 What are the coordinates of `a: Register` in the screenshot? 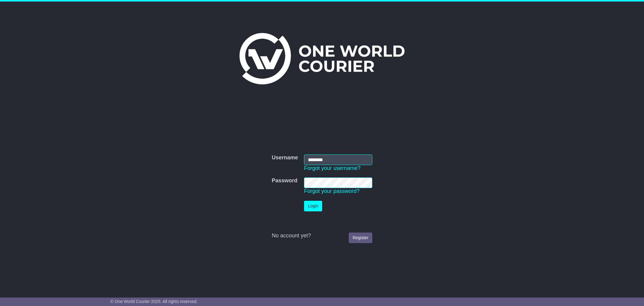 It's located at (361, 237).